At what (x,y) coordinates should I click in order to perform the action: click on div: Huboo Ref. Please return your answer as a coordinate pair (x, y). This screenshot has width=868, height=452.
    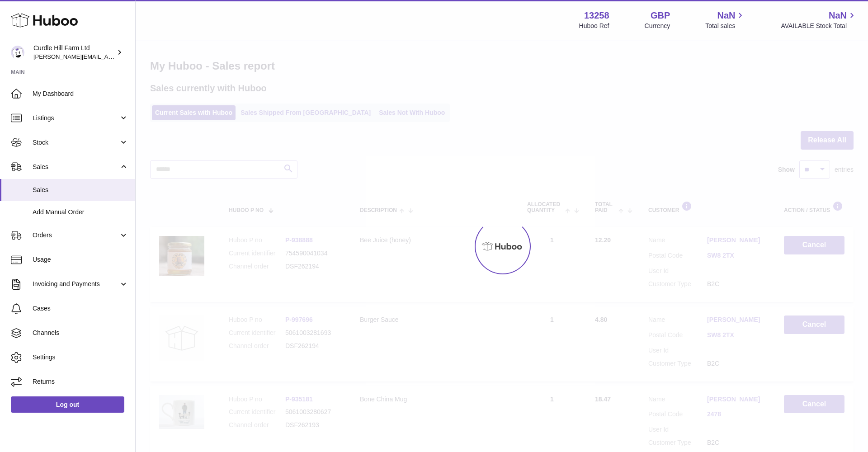
    Looking at the image, I should click on (594, 26).